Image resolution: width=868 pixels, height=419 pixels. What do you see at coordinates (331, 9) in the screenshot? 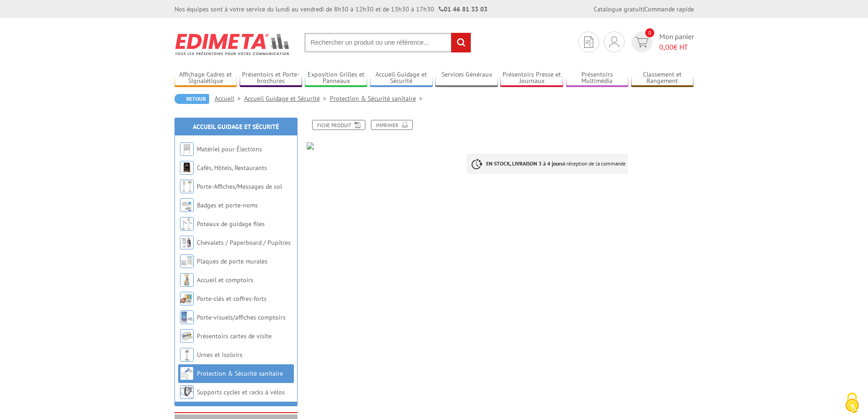
I see `div: Nos équipes sont à votre service du lundi au vendredi de 8h30 à 12h30 et de 13h30 à 17h30` at bounding box center [331, 9].